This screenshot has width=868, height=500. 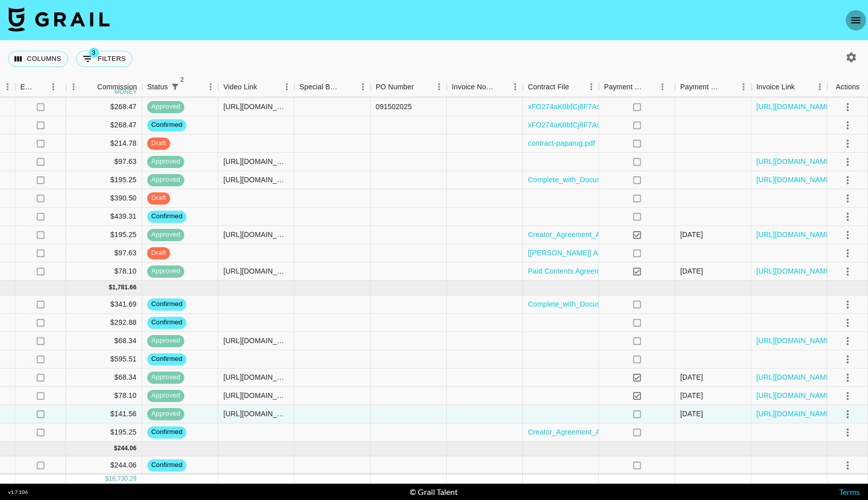 I want to click on div: $595.51, so click(x=104, y=360).